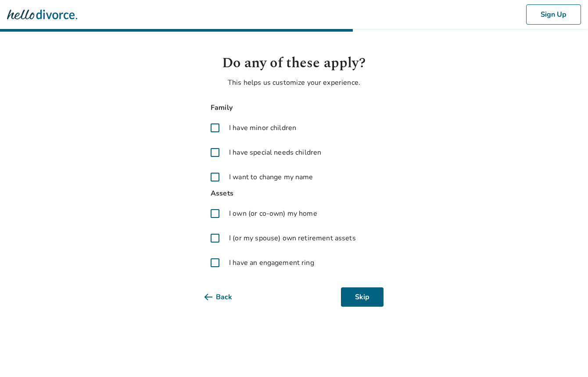  What do you see at coordinates (294, 107) in the screenshot?
I see `span: Family` at bounding box center [294, 107].